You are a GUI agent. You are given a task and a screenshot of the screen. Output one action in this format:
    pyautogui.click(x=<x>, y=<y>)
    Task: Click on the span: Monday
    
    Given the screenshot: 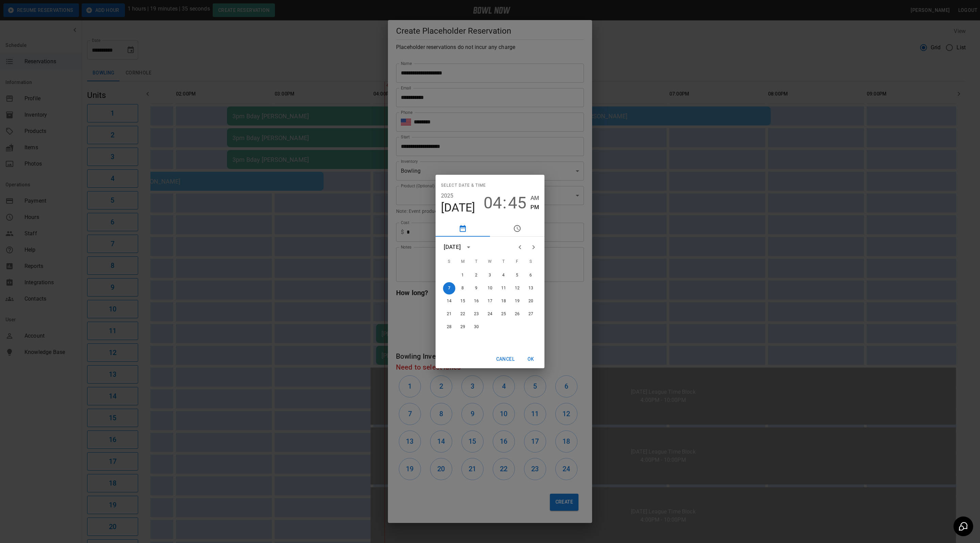 What is the action you would take?
    pyautogui.click(x=463, y=262)
    